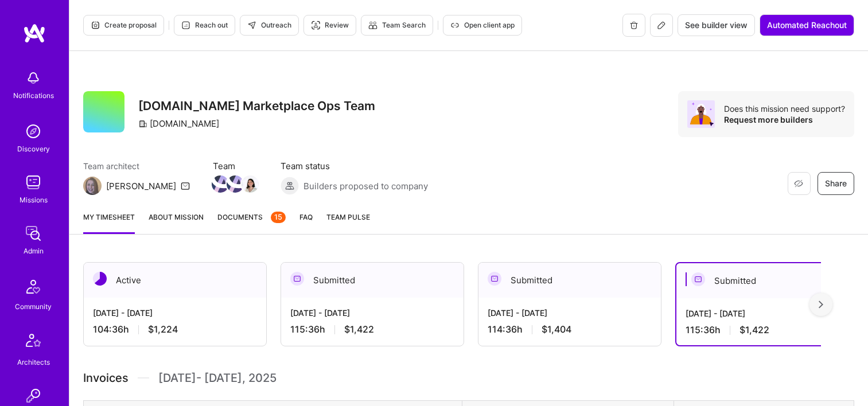 This screenshot has width=868, height=406. I want to click on button: Review, so click(330, 25).